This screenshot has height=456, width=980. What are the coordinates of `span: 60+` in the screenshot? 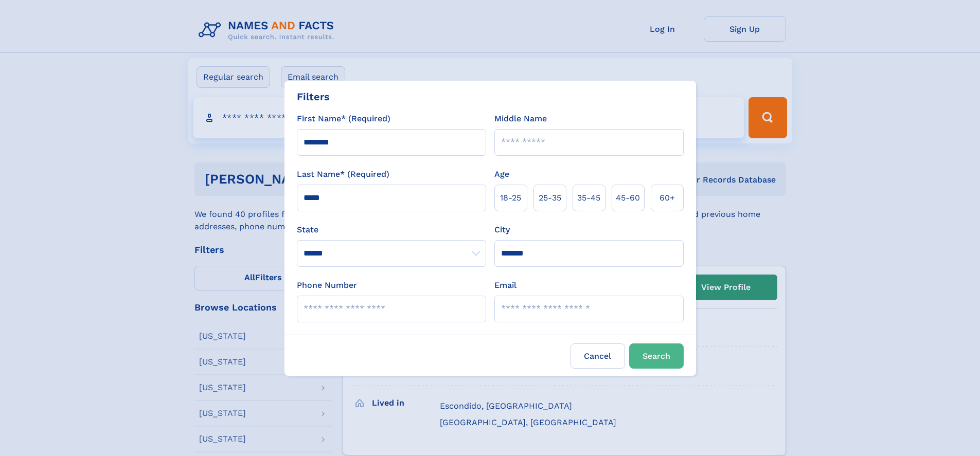 It's located at (667, 198).